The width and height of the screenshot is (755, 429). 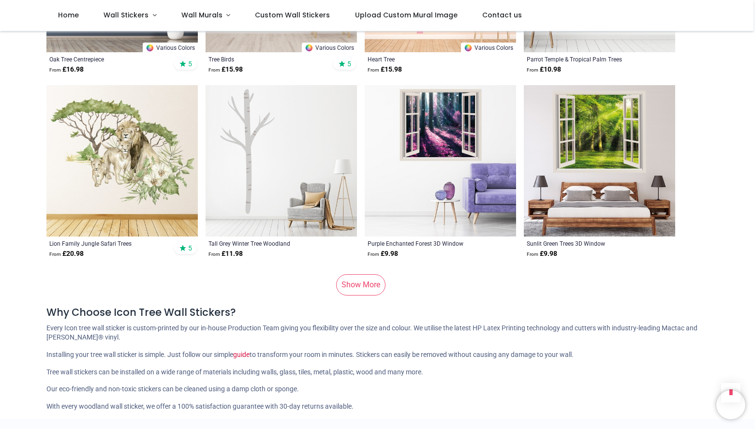 I want to click on div: Oak Tree Centrepiece, so click(x=107, y=59).